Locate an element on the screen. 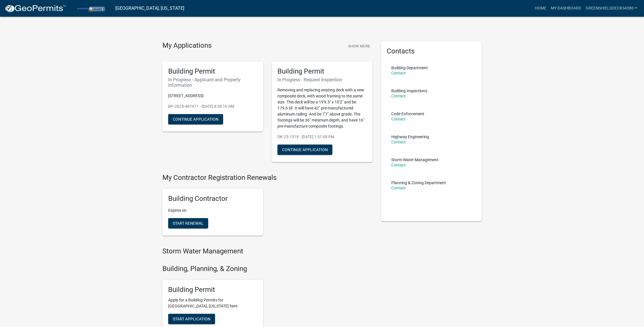 The width and height of the screenshot is (644, 327). button: Start Application is located at coordinates (192, 319).